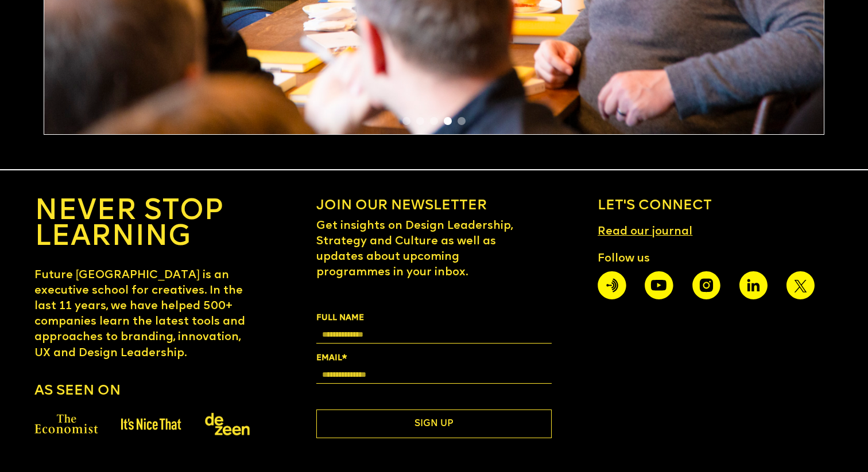 Image resolution: width=868 pixels, height=472 pixels. Describe the element at coordinates (462, 121) in the screenshot. I see `div: Show slide 5 of 5` at that location.